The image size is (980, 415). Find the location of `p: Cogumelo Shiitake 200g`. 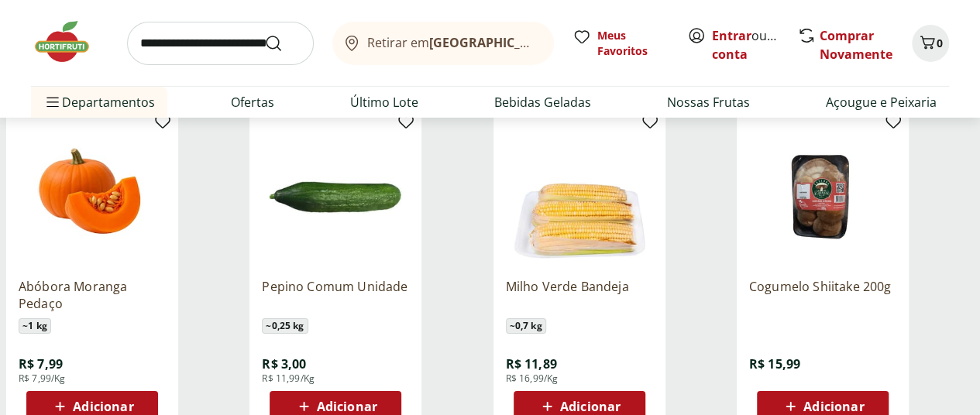

p: Cogumelo Shiitake 200g is located at coordinates (823, 295).